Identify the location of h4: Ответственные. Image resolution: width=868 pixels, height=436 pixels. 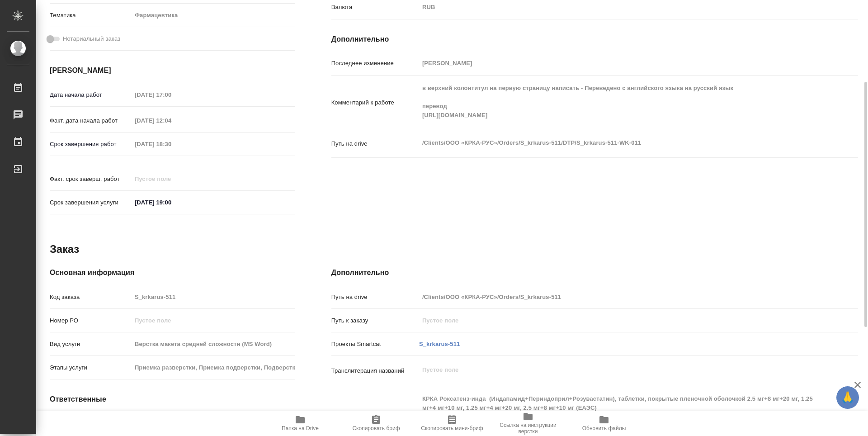
(172, 400).